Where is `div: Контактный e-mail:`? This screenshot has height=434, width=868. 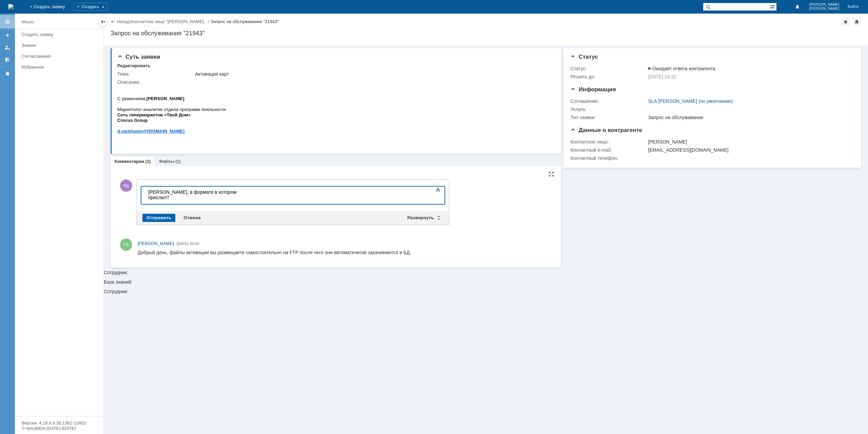
div: Контактный e-mail: is located at coordinates (608, 150).